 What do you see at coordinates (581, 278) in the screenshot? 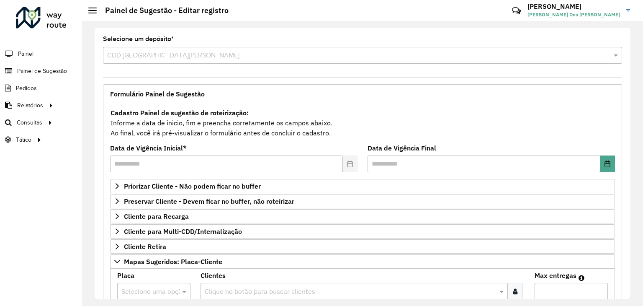
I see `em: Máximo de clientes que serão colocados na mesma rota com os clientes informados` at bounding box center [581, 278].